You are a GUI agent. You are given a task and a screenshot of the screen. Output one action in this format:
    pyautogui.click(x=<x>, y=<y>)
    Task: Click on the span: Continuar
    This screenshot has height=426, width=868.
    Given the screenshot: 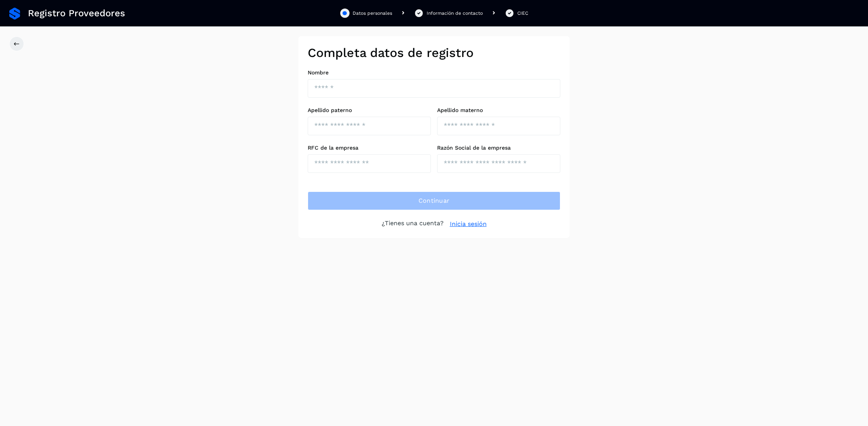 What is the action you would take?
    pyautogui.click(x=434, y=201)
    